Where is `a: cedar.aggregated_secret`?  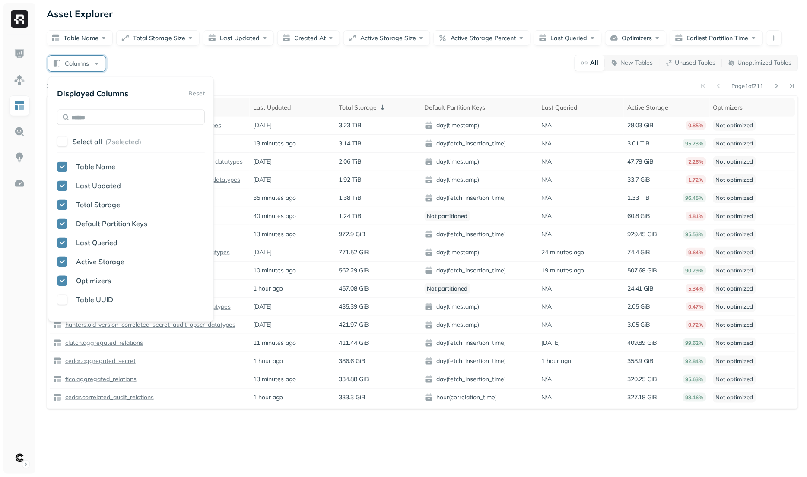 a: cedar.aggregated_secret is located at coordinates (99, 361).